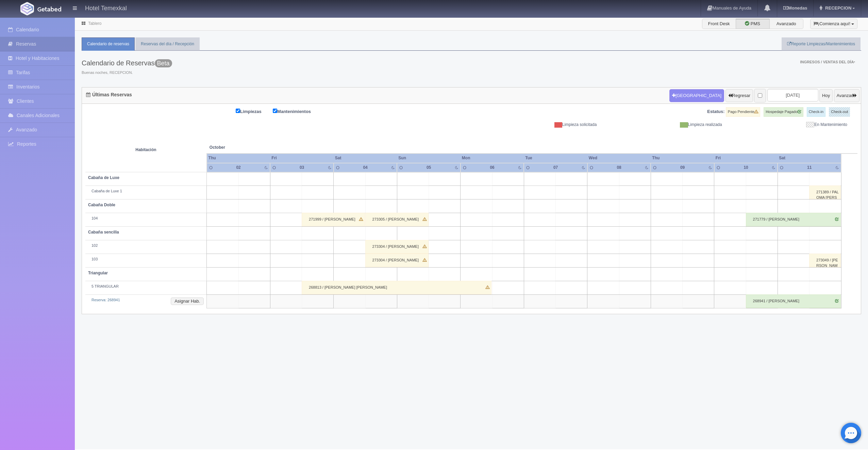 This screenshot has width=868, height=450. I want to click on div: 05, so click(428, 167).